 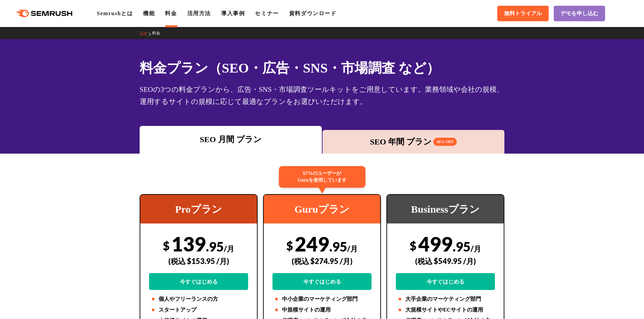 I want to click on li: 大手企業のマーケティング部門, so click(x=445, y=299).